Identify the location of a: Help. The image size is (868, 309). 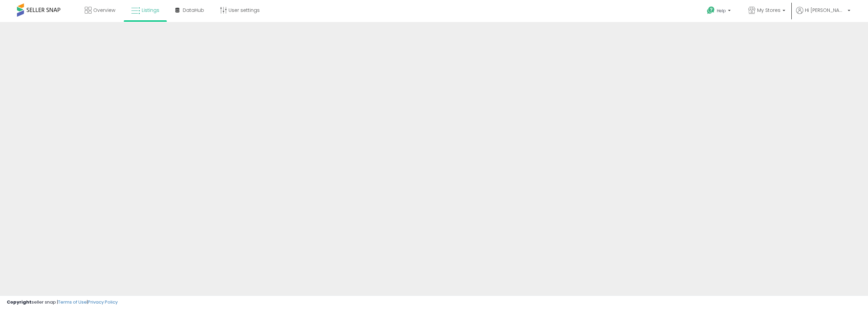
(719, 12).